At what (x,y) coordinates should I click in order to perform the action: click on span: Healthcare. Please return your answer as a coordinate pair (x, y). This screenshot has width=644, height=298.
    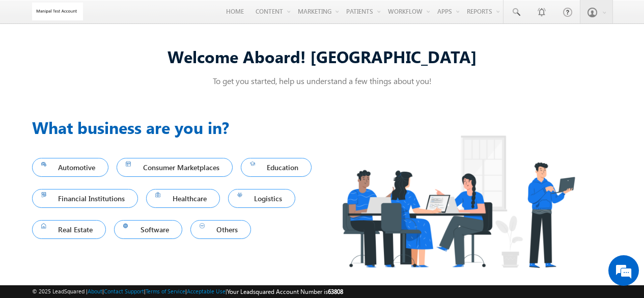
    Looking at the image, I should click on (183, 198).